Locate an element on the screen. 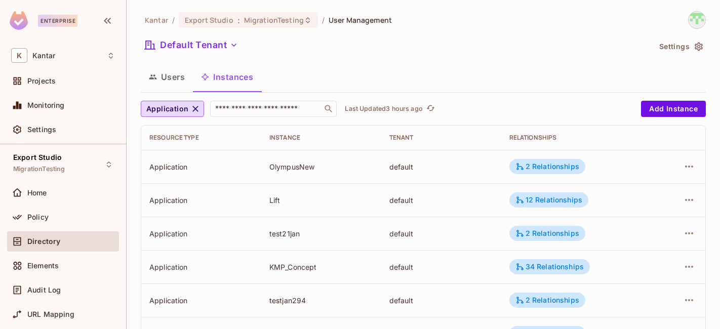 The height and width of the screenshot is (329, 720). span: Monitoring is located at coordinates (46, 105).